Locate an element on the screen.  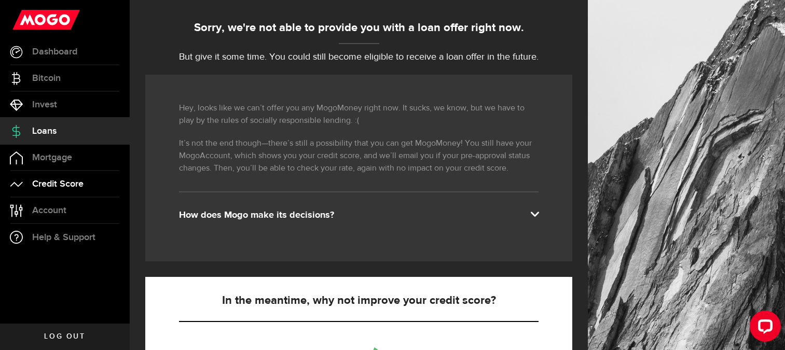
h5: In the meantime, why not improve your credit score? is located at coordinates (358, 301).